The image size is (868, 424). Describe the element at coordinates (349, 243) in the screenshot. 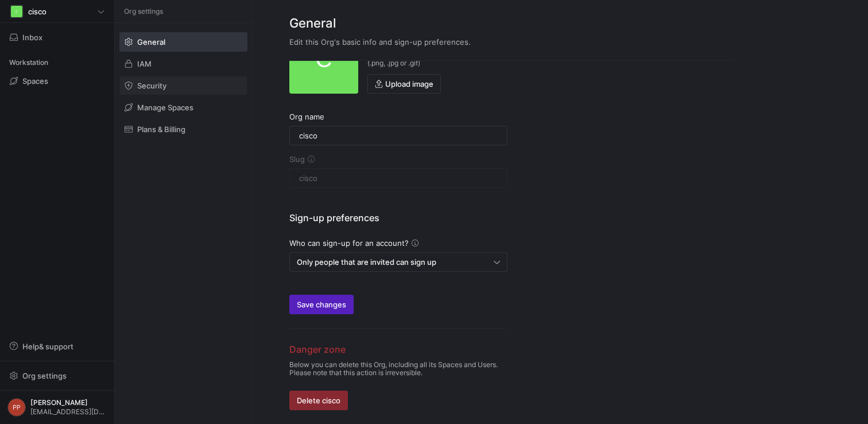

I see `span: Who can sign-up for an account?` at that location.